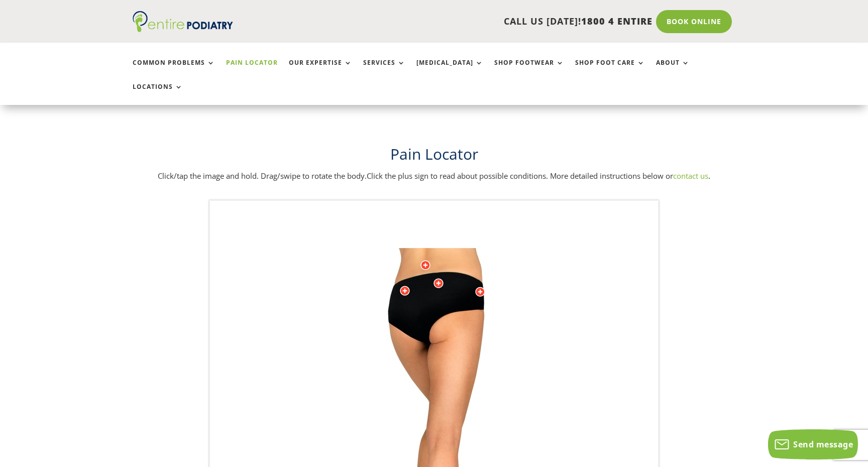 This screenshot has width=868, height=467. Describe the element at coordinates (262, 176) in the screenshot. I see `span: Click/tap the image and hold. Drag/swipe to rotate the body.` at that location.